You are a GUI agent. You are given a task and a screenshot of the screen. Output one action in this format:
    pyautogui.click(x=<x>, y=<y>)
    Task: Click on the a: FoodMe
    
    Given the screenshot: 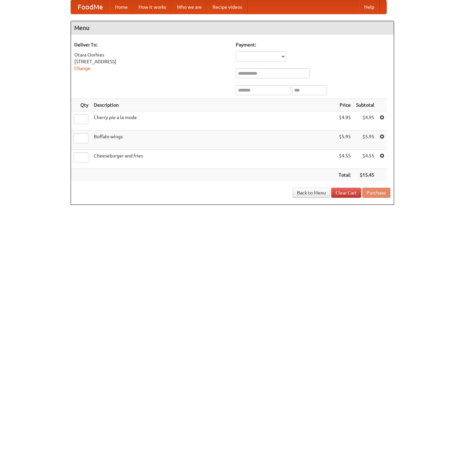 What is the action you would take?
    pyautogui.click(x=90, y=7)
    